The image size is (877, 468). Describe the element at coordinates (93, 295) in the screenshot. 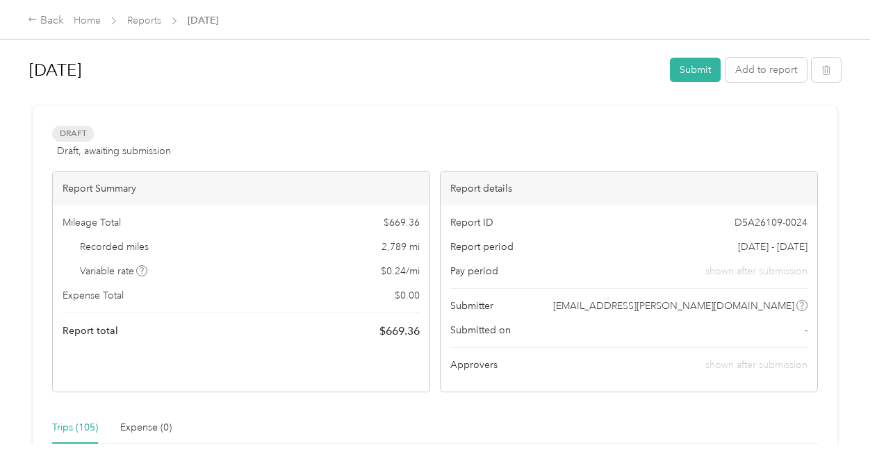

I see `span: Expense Total` at that location.